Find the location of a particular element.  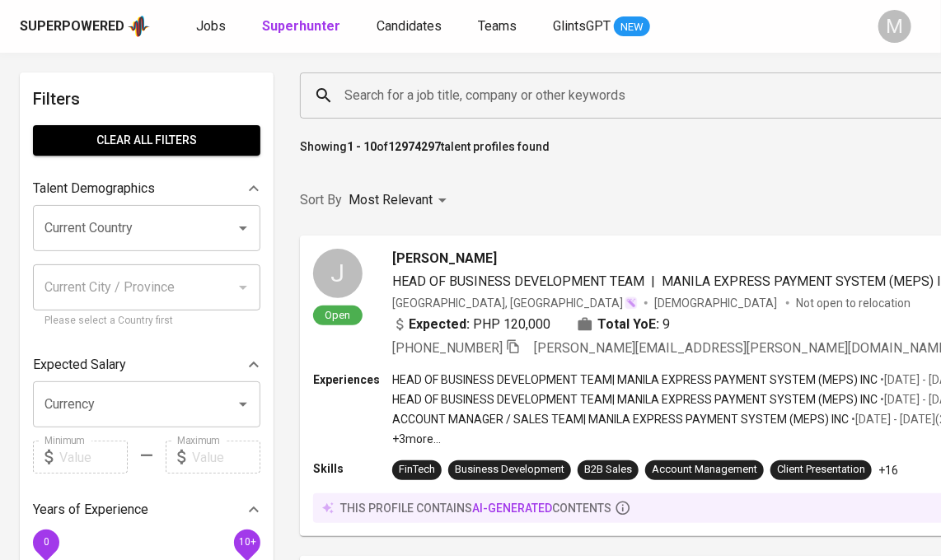

span: 10+ is located at coordinates (246, 542).